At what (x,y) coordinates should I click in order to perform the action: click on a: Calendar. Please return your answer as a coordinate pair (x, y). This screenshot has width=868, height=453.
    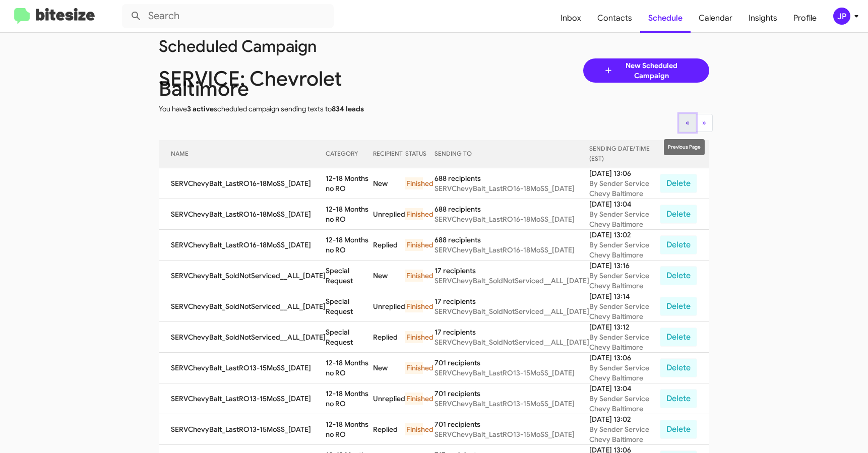
    Looking at the image, I should click on (715, 18).